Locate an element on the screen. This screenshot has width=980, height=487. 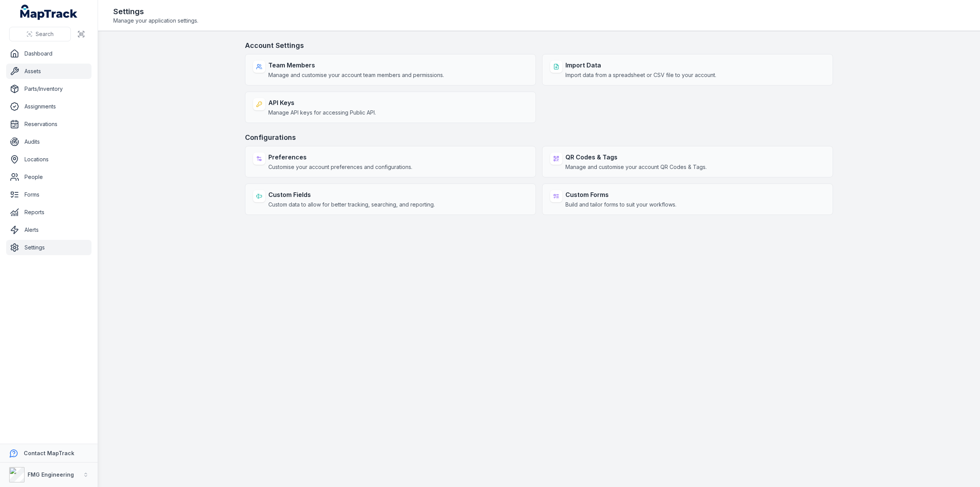
h3: Account Settings is located at coordinates (539, 45).